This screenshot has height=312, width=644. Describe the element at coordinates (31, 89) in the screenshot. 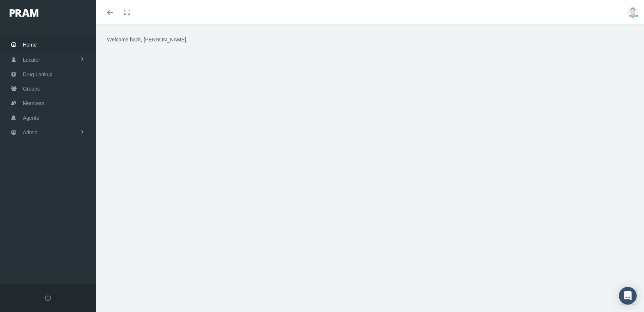

I see `span: Groups` at that location.